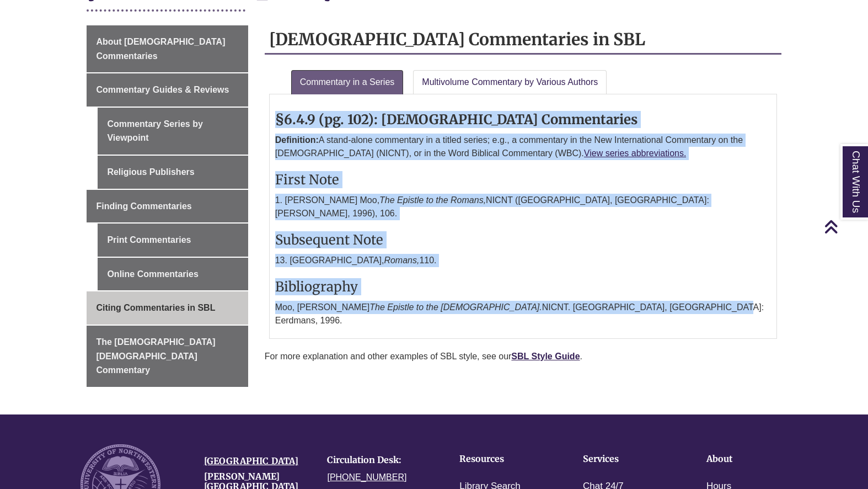 Image resolution: width=868 pixels, height=489 pixels. I want to click on a: Citing Commentaries in SBL, so click(167, 308).